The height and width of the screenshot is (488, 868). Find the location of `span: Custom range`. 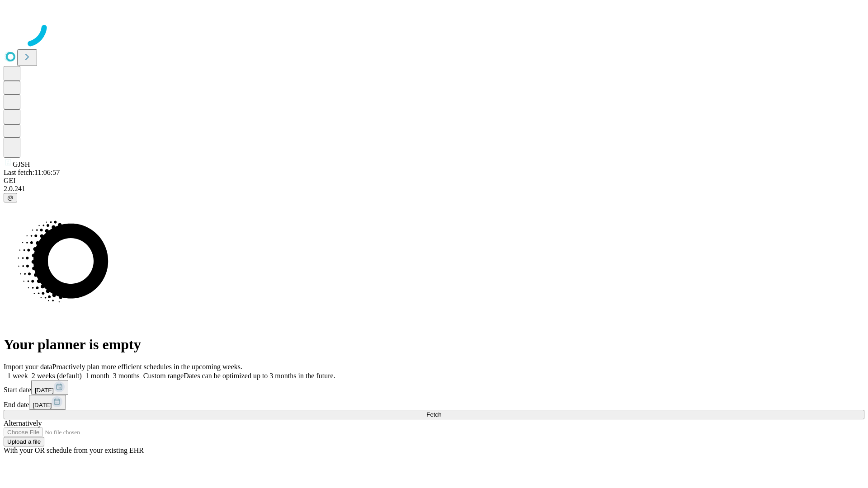

span: Custom range is located at coordinates (163, 376).